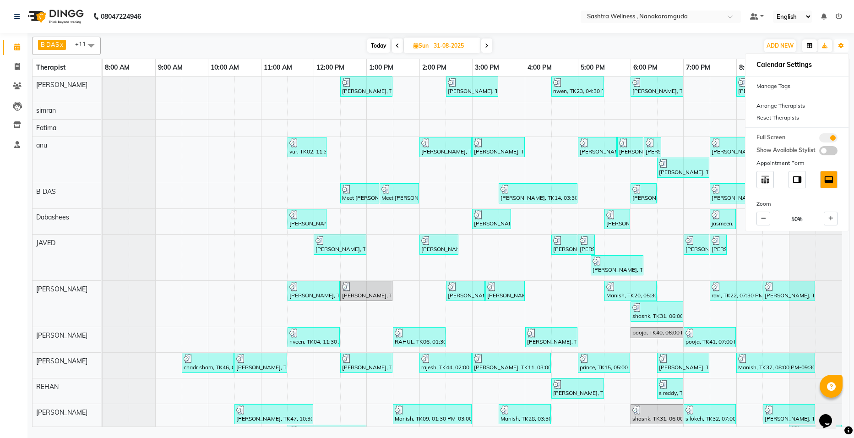 The image size is (854, 438). What do you see at coordinates (208, 363) in the screenshot?
I see `div: chadr sham, TK46, 09:30 AM-10:30 AM, NEAR BUY VOUCHERS - Aroma Classic Full Body Massage(60 mins+...` at bounding box center [208, 363].